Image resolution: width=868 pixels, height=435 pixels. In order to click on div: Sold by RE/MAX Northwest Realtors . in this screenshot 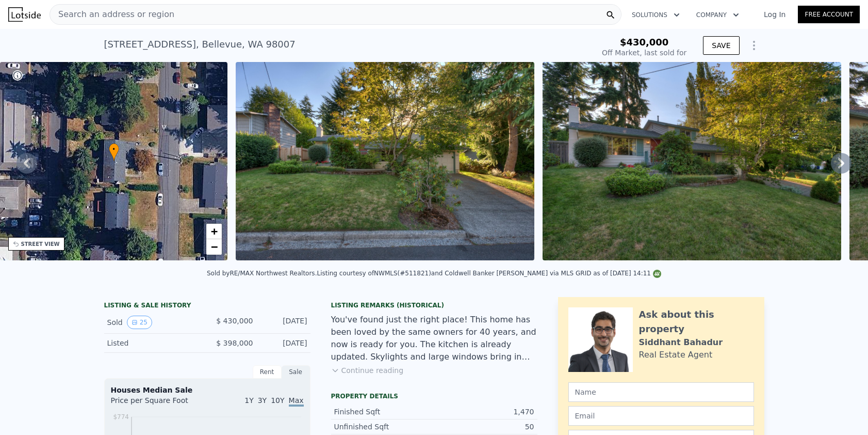, I will do `click(261, 273)`.